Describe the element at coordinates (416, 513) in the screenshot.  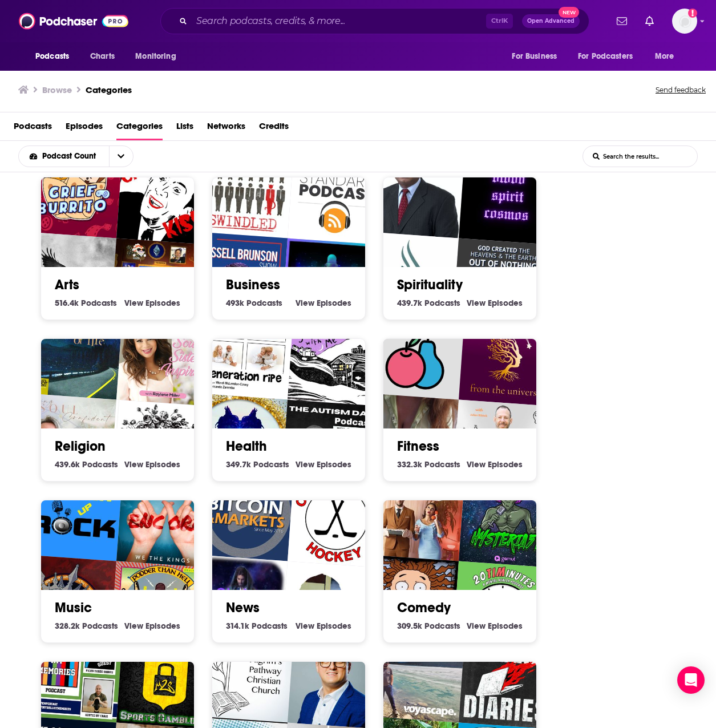
I see `img: Your Mom & Dad` at that location.